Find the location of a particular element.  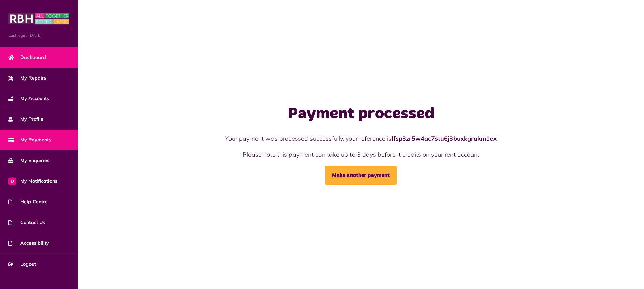

strong: lfsp3zr5w4ac7stu6j3buxkgrukm1ex is located at coordinates (444, 139).